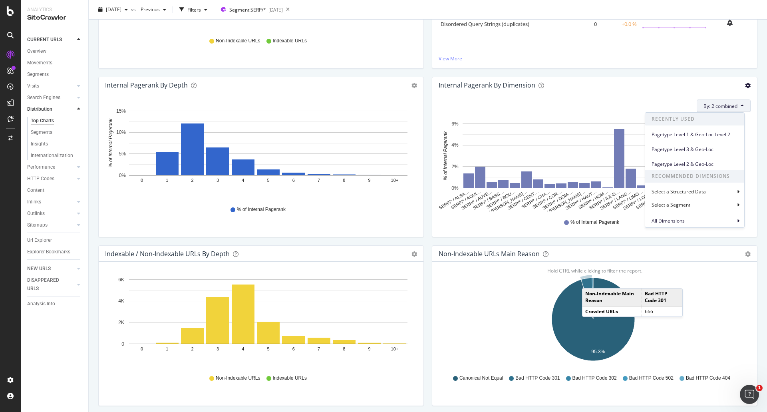  I want to click on div: HTTP Codes, so click(41, 179).